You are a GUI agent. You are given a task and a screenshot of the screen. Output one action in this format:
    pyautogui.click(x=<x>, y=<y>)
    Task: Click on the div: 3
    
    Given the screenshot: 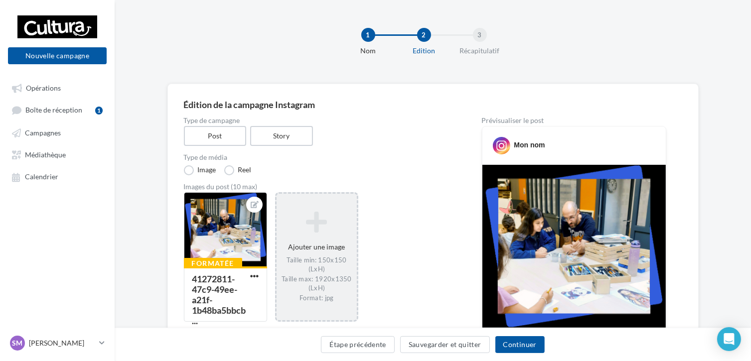 What is the action you would take?
    pyautogui.click(x=480, y=35)
    